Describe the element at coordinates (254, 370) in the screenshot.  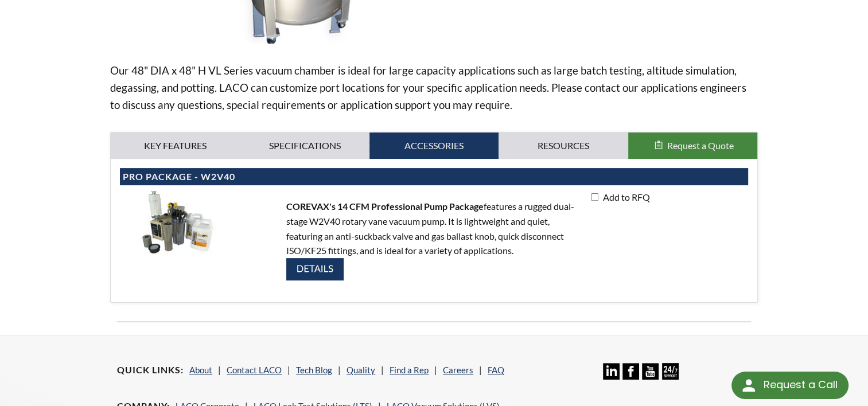
I see `a: Contact LACO` at that location.